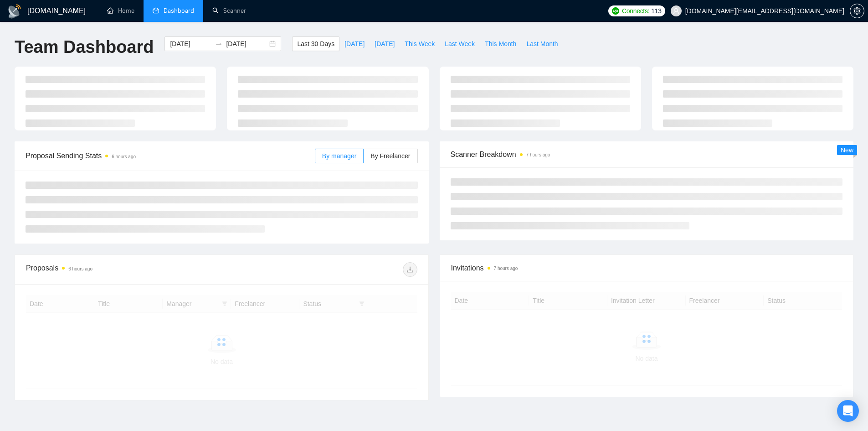 This screenshot has height=431, width=868. Describe the element at coordinates (178, 10) in the screenshot. I see `span: Dashboard` at that location.